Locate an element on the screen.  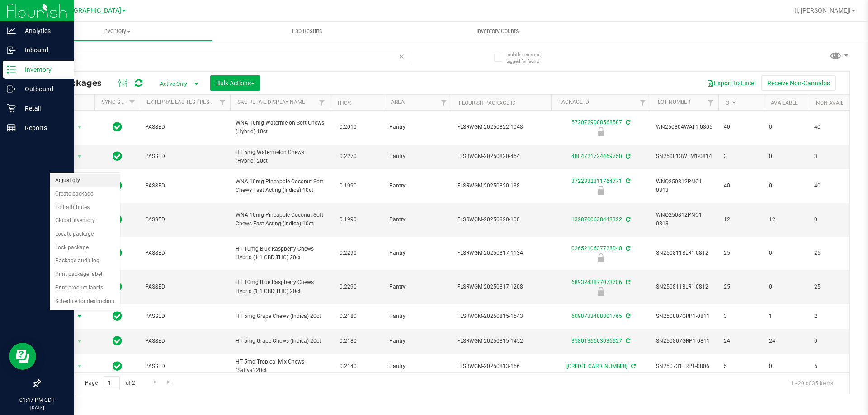
span: FLSRWGM-20250815-1543 is located at coordinates (501, 316).